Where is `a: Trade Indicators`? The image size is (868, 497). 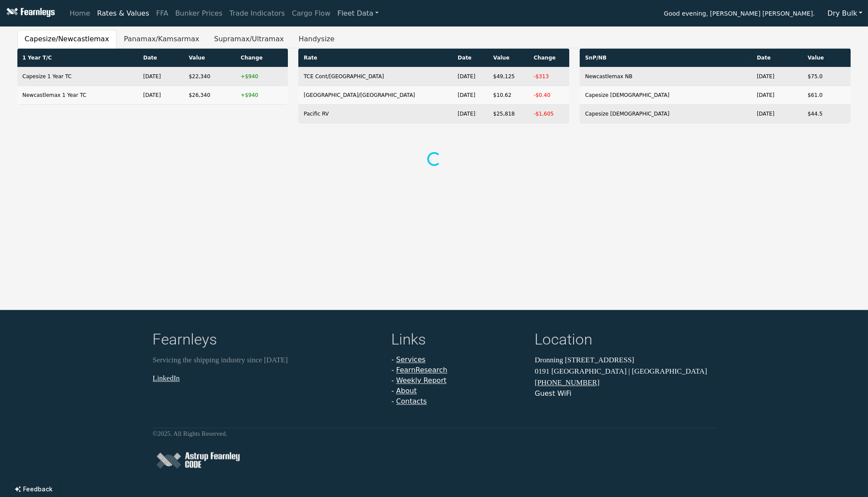 a: Trade Indicators is located at coordinates (257, 13).